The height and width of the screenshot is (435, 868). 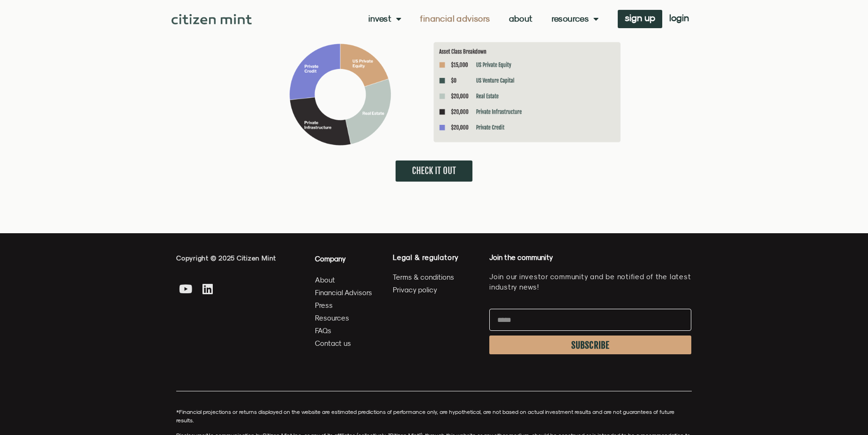 I want to click on span: Copyright © 2025 Citizen Mint, so click(x=226, y=258).